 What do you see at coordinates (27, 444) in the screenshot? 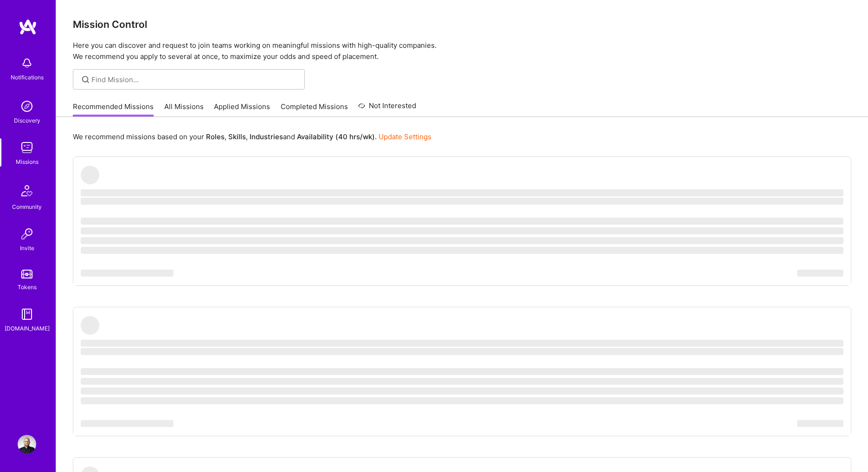
I see `a: User Avatar` at bounding box center [27, 444].